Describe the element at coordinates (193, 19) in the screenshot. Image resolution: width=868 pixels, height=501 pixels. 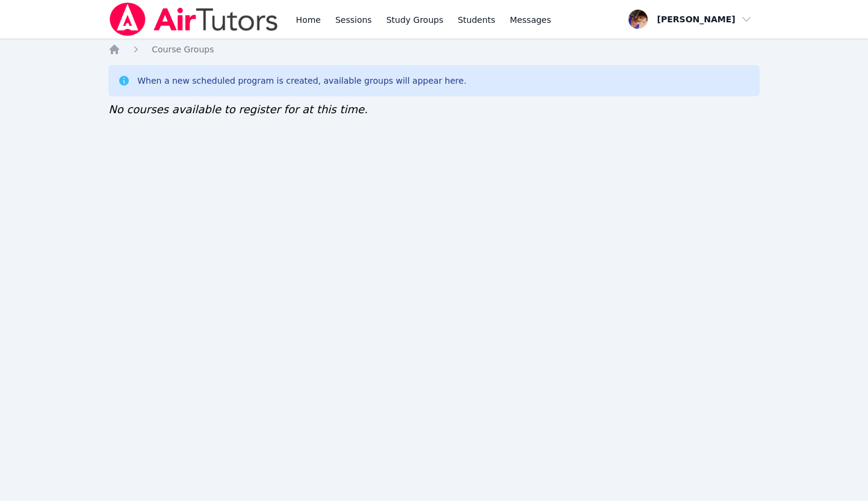
I see `img: Air Tutors` at that location.